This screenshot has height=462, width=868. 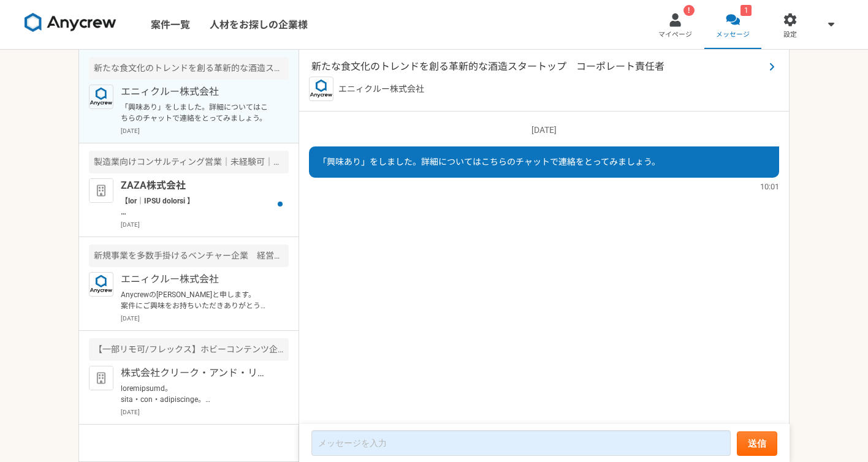 I want to click on p: 株式会社クリーク・アンド・リバー社, so click(x=196, y=373).